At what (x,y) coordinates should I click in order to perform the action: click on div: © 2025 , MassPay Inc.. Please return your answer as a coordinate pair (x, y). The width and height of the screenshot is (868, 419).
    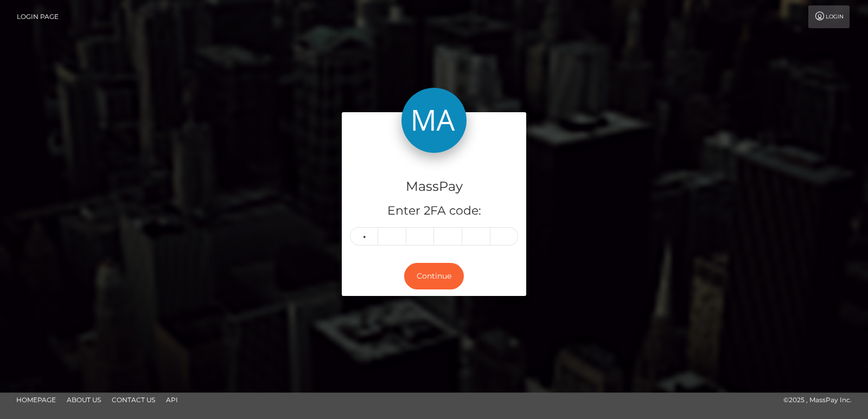
    Looking at the image, I should click on (821, 400).